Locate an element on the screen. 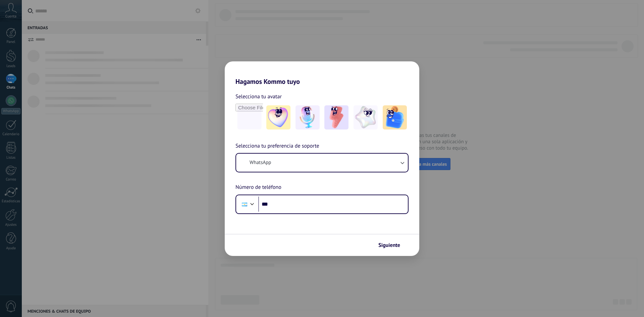 The height and width of the screenshot is (317, 644). img: -2.jpeg is located at coordinates (308, 117).